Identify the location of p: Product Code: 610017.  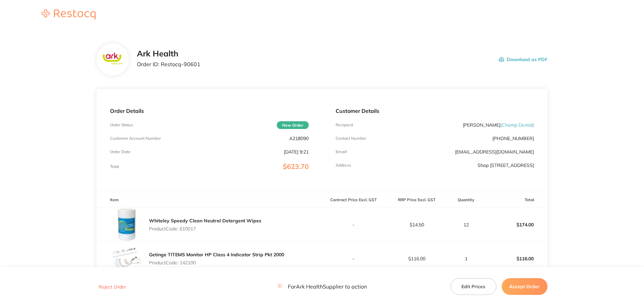
(205, 229).